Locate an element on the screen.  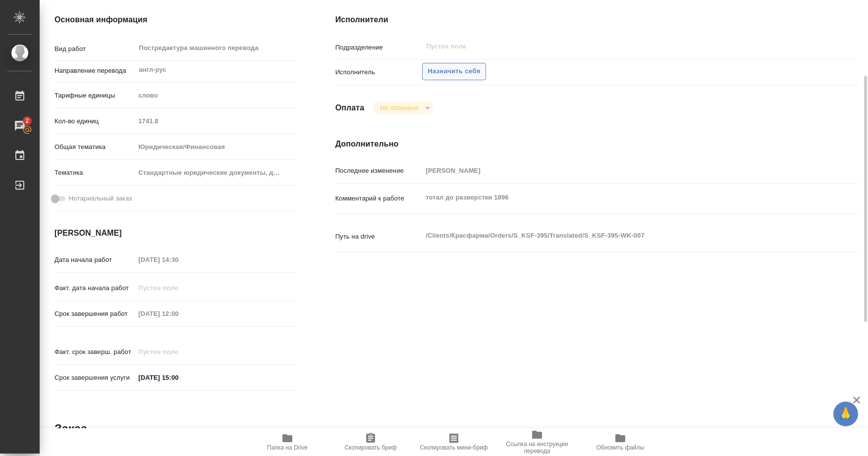
p: Дата начала работ is located at coordinates (94, 260).